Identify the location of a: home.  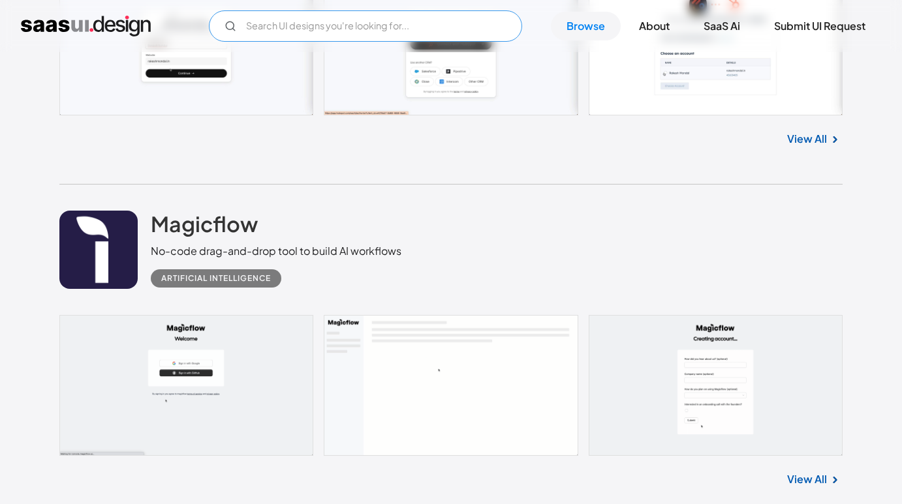
(85, 26).